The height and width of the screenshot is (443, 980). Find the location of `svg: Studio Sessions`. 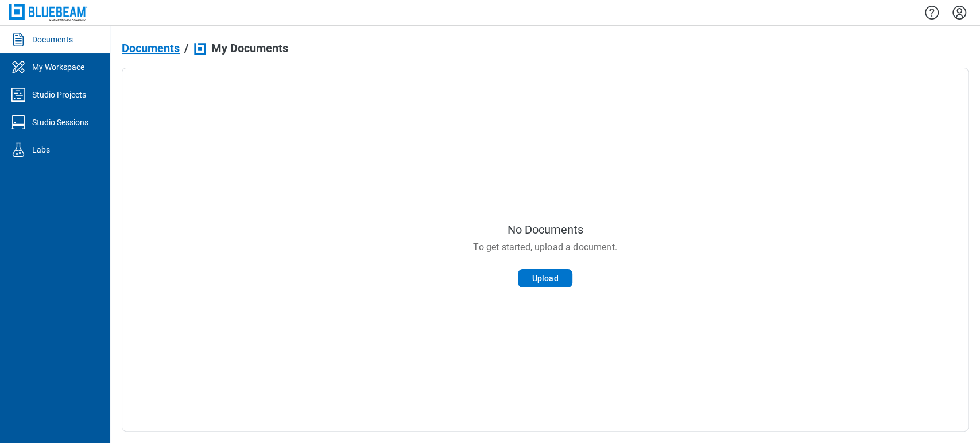

svg: Studio Sessions is located at coordinates (18, 122).